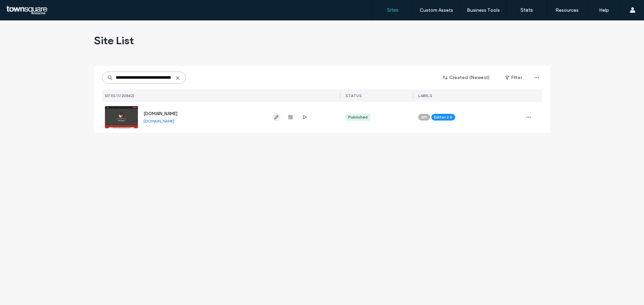 Image resolution: width=644 pixels, height=305 pixels. Describe the element at coordinates (393, 10) in the screenshot. I see `label: Sites` at that location.